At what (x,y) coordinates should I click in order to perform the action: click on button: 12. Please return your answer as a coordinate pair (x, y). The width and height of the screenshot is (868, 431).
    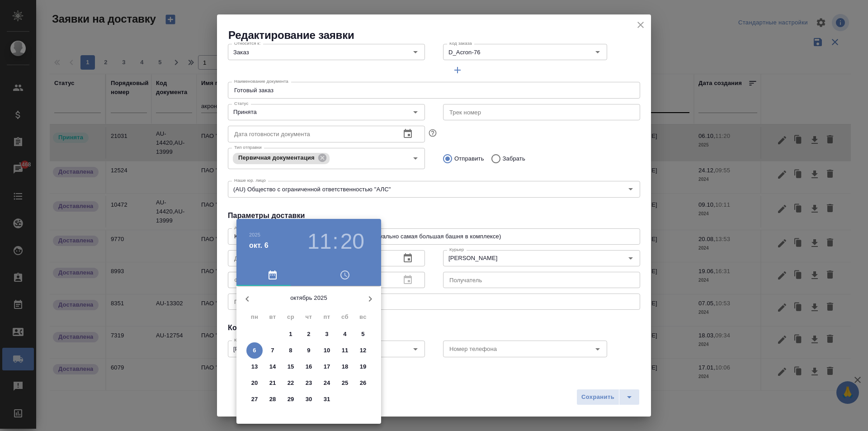
    Looking at the image, I should click on (363, 351).